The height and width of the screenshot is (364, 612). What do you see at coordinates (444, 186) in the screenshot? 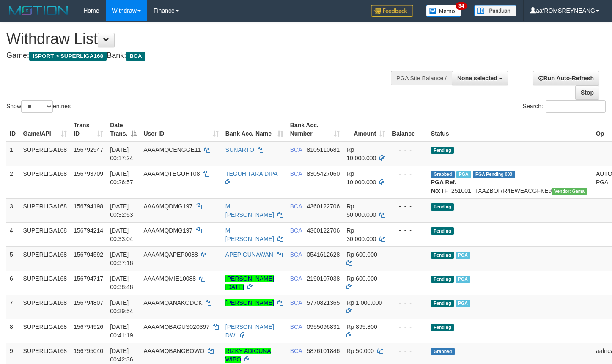
I see `b: PGA Ref. No:` at bounding box center [444, 186].